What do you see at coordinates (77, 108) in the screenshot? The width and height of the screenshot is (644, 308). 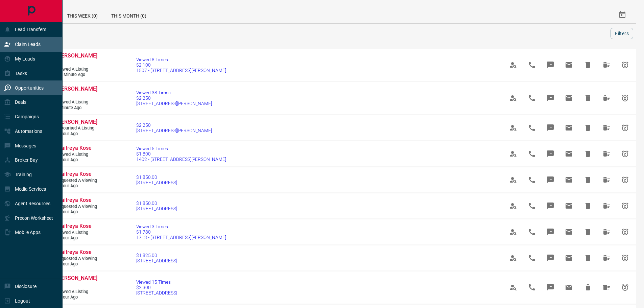 I see `span: 1 minute ago` at bounding box center [77, 108].